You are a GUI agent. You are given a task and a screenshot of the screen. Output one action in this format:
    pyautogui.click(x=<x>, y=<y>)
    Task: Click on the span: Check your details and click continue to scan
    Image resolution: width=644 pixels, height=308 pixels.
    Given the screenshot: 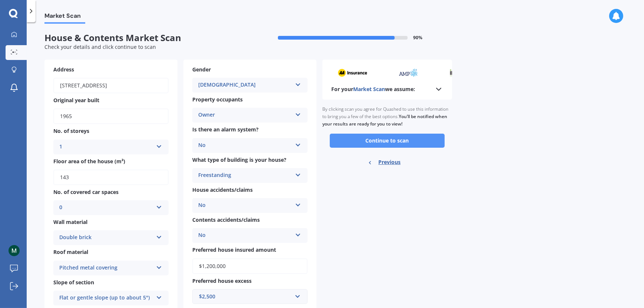 What is the action you would take?
    pyautogui.click(x=100, y=47)
    